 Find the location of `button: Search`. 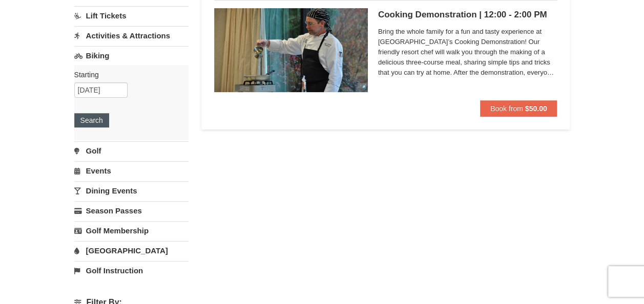

button: Search is located at coordinates (92, 120).